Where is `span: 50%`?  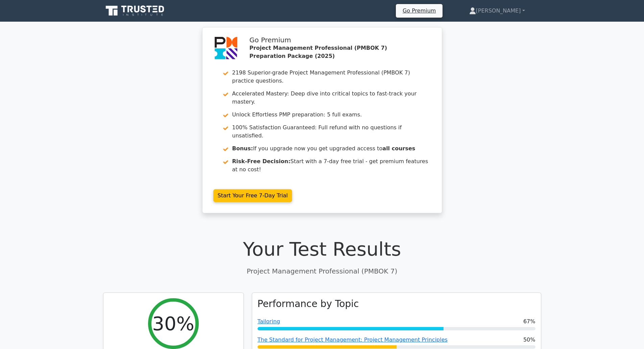 span: 50% is located at coordinates (529, 340).